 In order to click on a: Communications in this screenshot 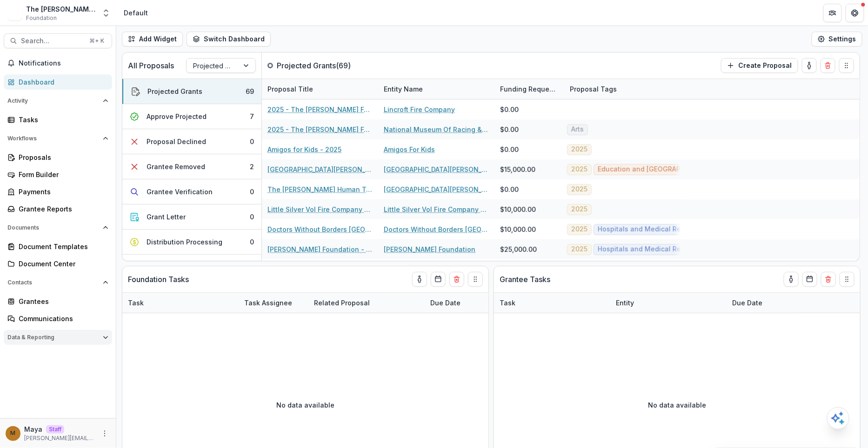, I will do `click(58, 319)`.